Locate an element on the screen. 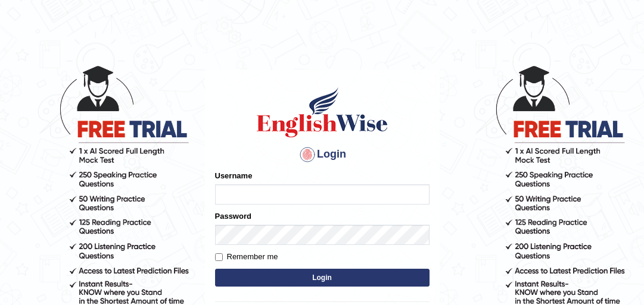  input: Remember me is located at coordinates (218, 257).